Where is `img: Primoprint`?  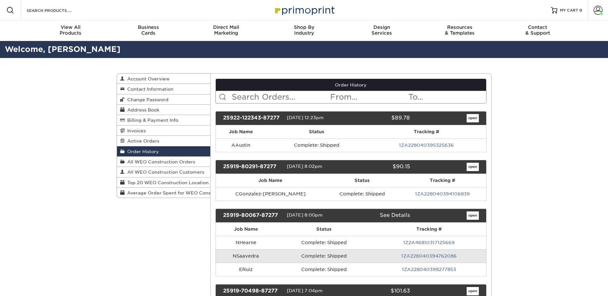 img: Primoprint is located at coordinates (304, 10).